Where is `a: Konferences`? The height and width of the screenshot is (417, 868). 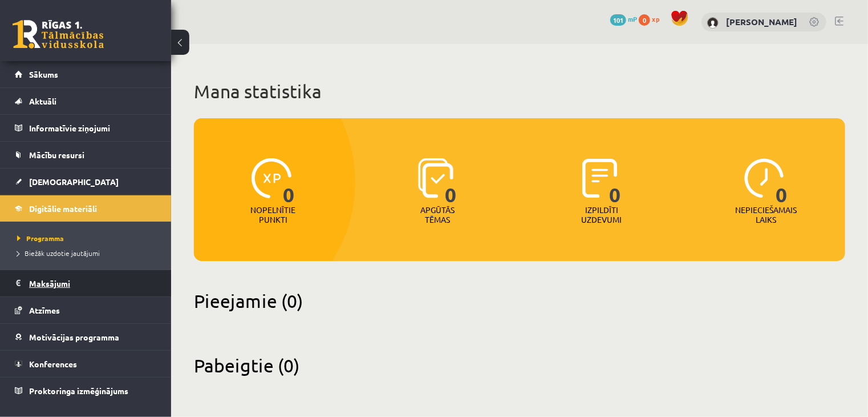
a: Konferences is located at coordinates (86, 364).